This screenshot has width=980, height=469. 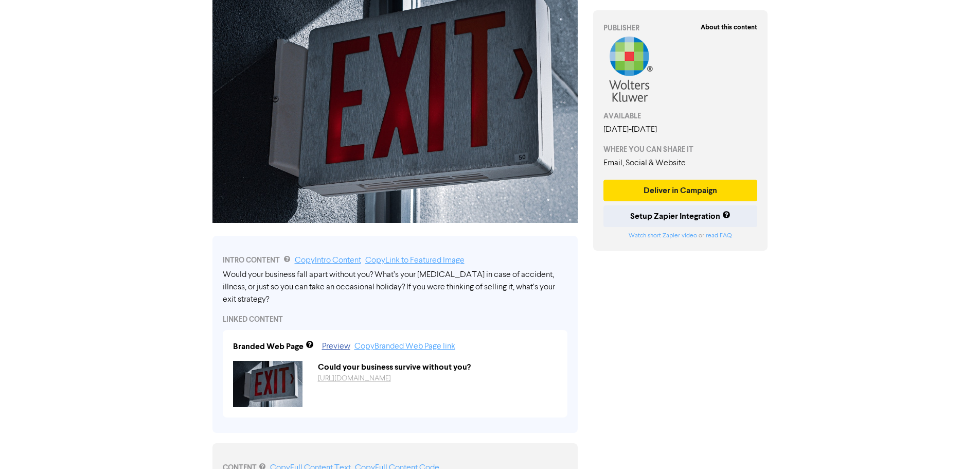 I want to click on a: Copy Branded Web Page link, so click(x=405, y=346).